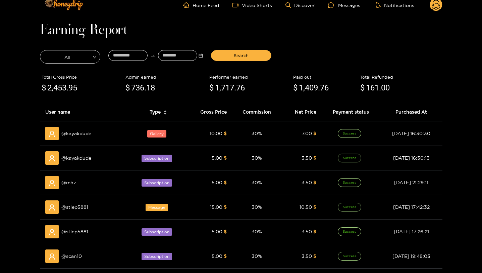 The image size is (482, 273). I want to click on span: swap-right, so click(153, 55).